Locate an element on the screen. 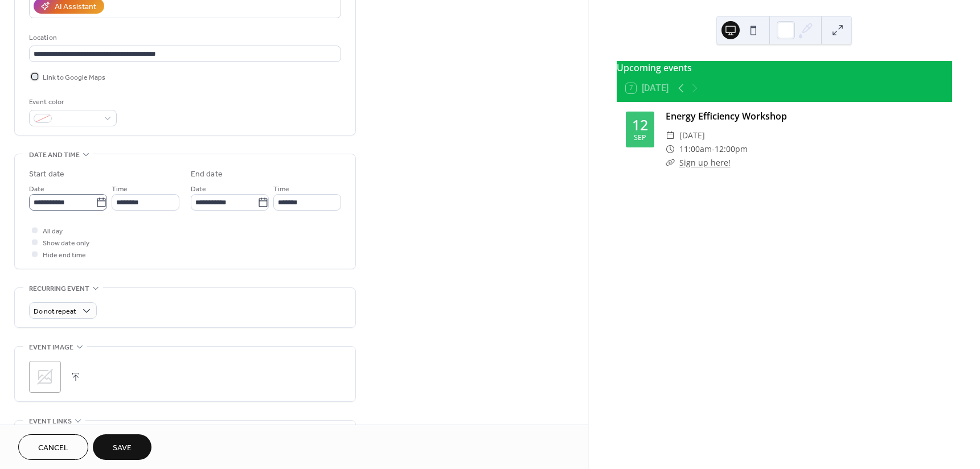  div: Location is located at coordinates (184, 38).